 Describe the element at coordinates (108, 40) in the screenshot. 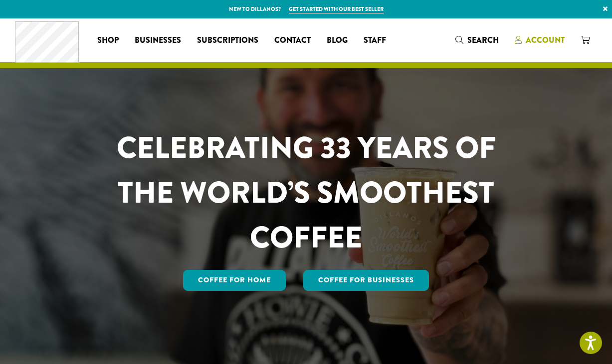

I see `span: Shop` at that location.